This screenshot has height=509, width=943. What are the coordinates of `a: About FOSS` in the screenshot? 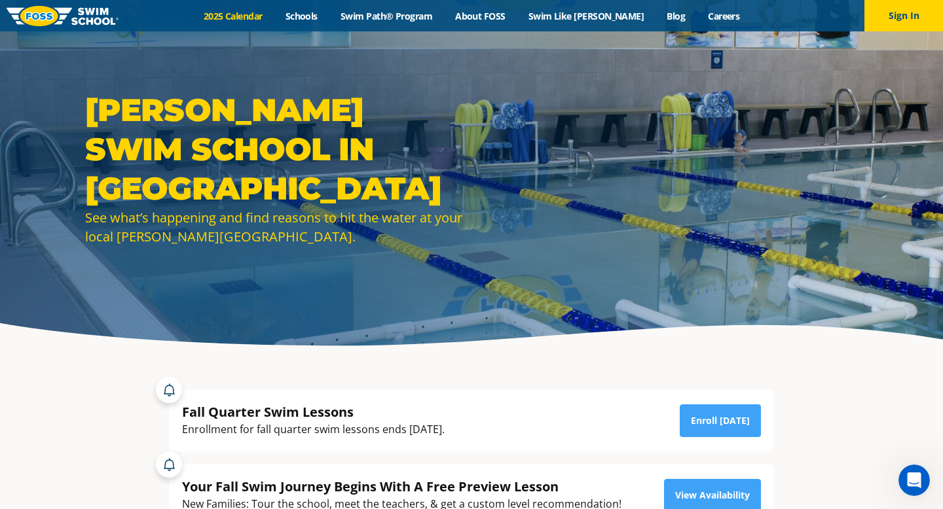 It's located at (481, 16).